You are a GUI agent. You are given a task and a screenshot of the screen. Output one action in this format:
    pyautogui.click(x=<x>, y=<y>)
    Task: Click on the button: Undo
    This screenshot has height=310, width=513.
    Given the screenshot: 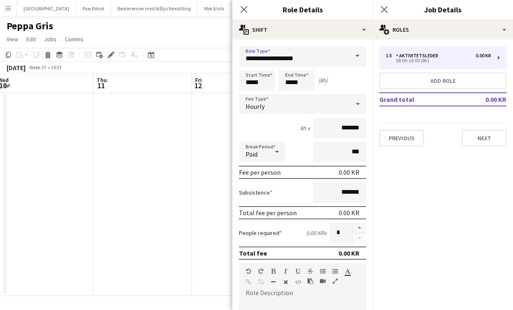 What is the action you would take?
    pyautogui.click(x=248, y=272)
    